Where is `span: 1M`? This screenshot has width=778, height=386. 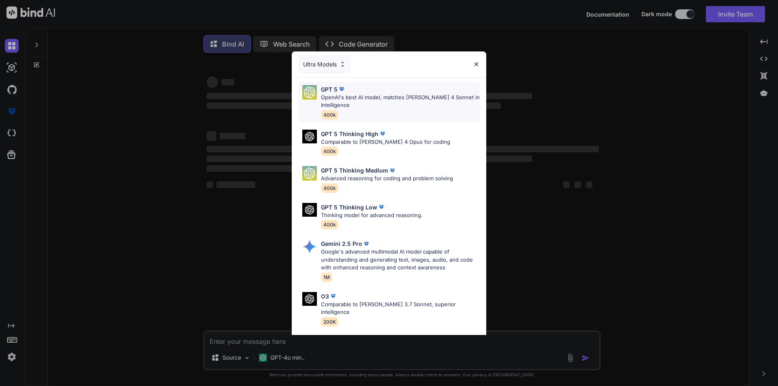
span: 1M is located at coordinates (326, 277).